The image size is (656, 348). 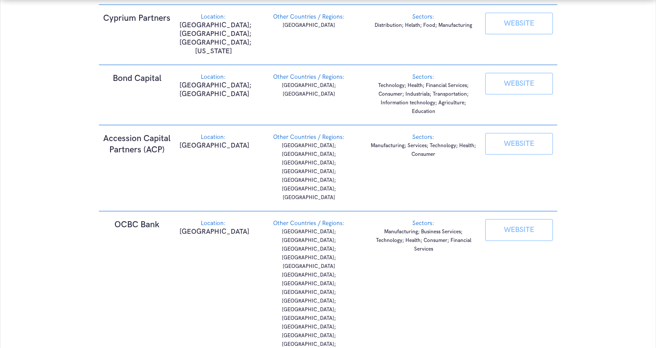 I want to click on p: Manufacturing; Services; Technology; Health; Consumer, so click(x=423, y=150).